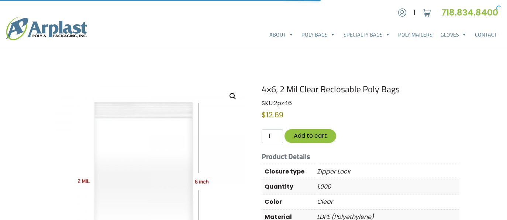  What do you see at coordinates (46, 28) in the screenshot?
I see `img: logo` at bounding box center [46, 28].